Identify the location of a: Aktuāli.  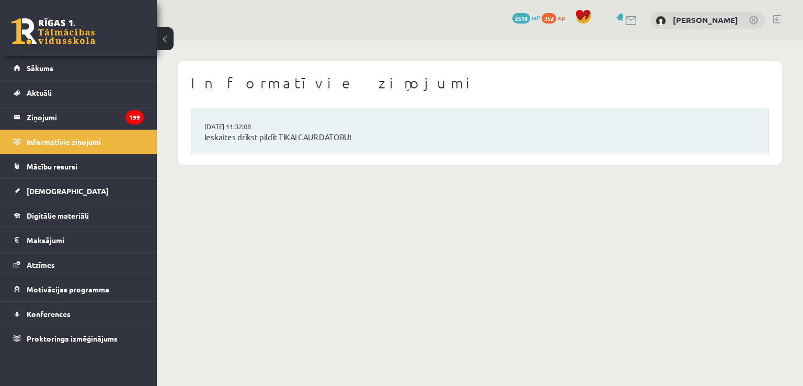
(78, 92).